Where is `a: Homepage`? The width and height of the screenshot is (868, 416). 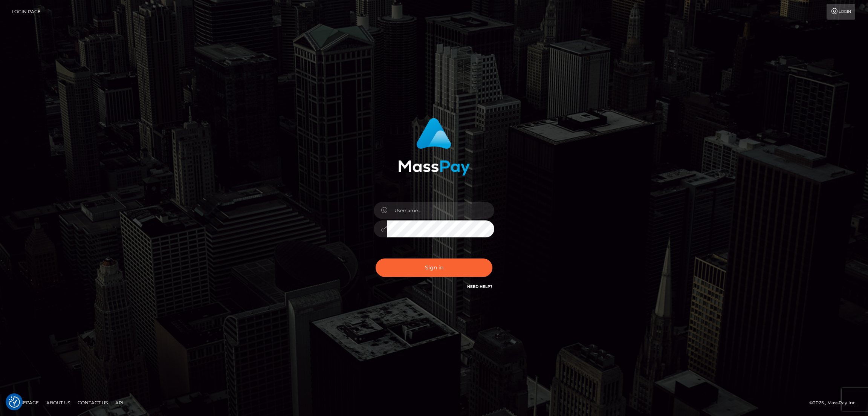
a: Homepage is located at coordinates (25, 403).